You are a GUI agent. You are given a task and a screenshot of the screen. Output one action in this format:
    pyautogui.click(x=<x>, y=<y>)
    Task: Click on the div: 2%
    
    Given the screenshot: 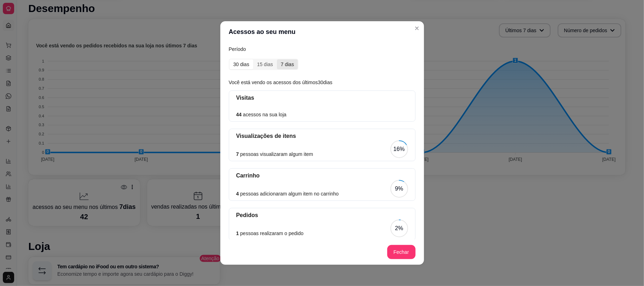 What is the action you would take?
    pyautogui.click(x=400, y=229)
    